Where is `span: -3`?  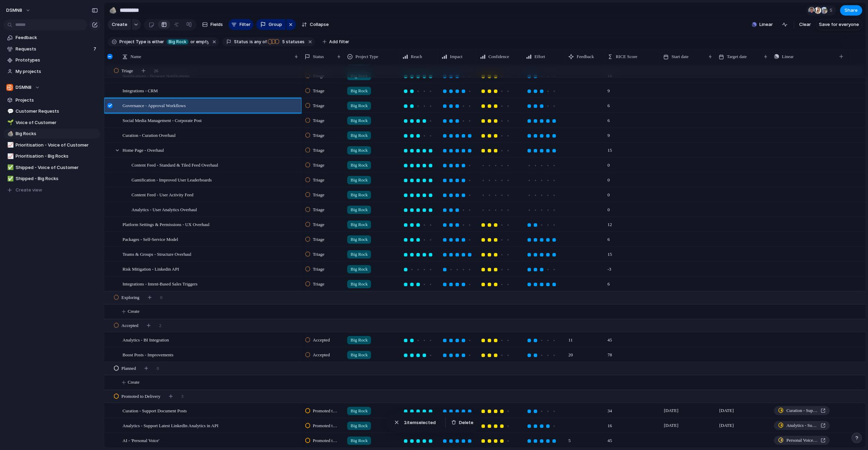
span: -3 is located at coordinates (609, 267).